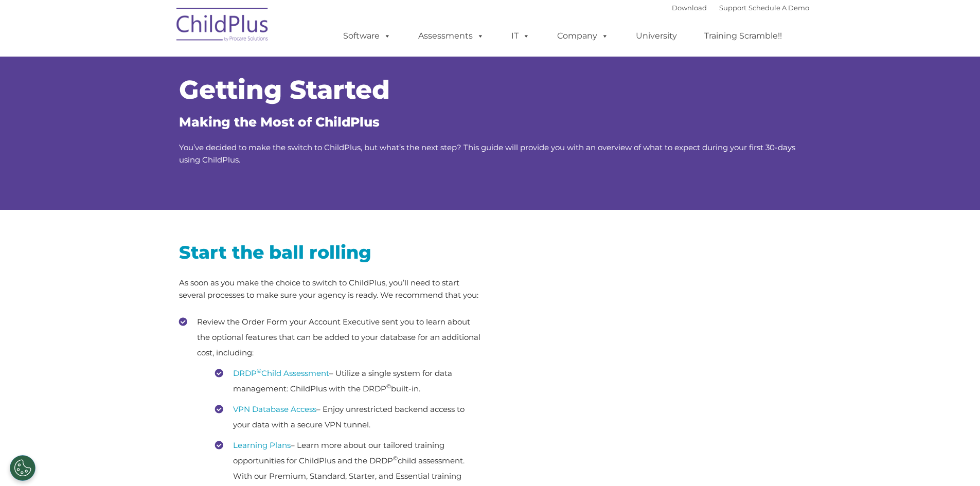  Describe the element at coordinates (22, 468) in the screenshot. I see `button: Cookies Settings` at that location.